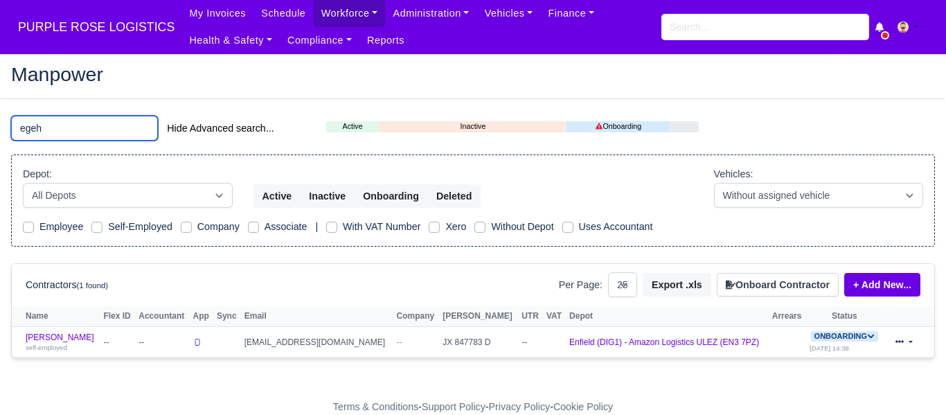 This screenshot has height=415, width=946. I want to click on a: Reports, so click(386, 40).